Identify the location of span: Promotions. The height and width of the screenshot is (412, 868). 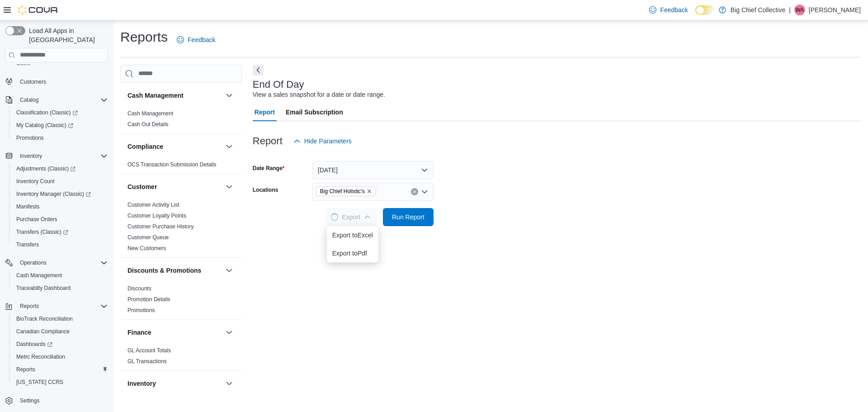
(30, 138).